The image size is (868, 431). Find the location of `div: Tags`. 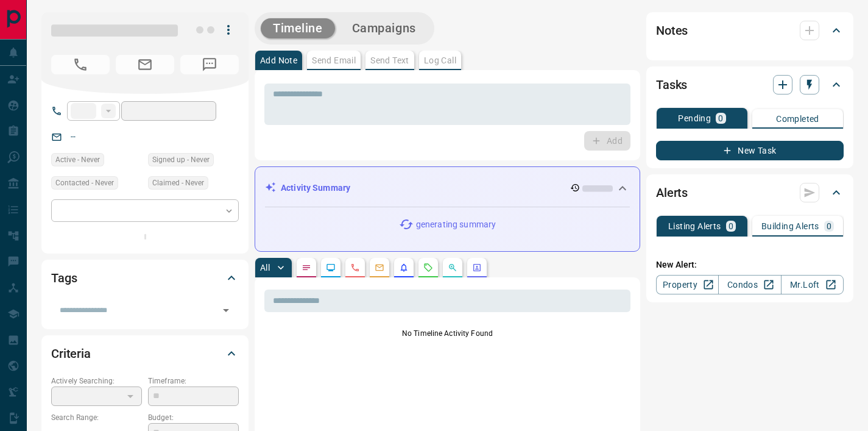

div: Tags is located at coordinates (145, 278).